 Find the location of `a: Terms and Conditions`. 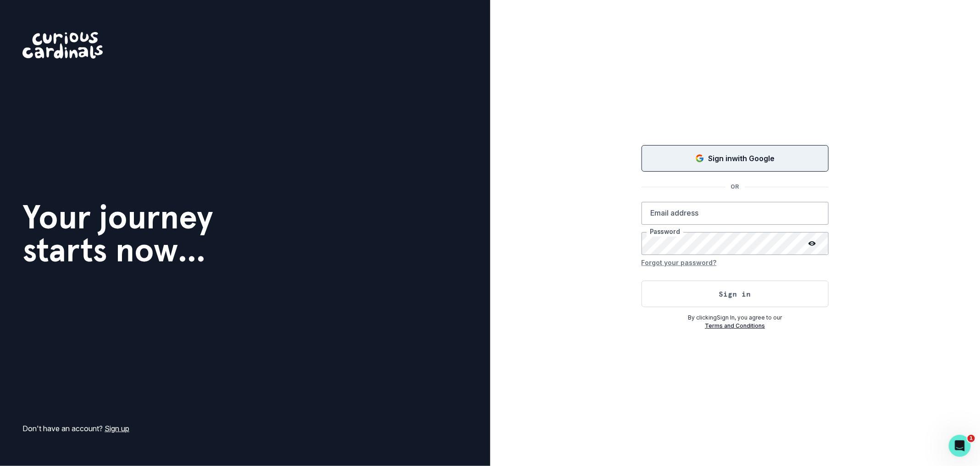

a: Terms and Conditions is located at coordinates (735, 326).